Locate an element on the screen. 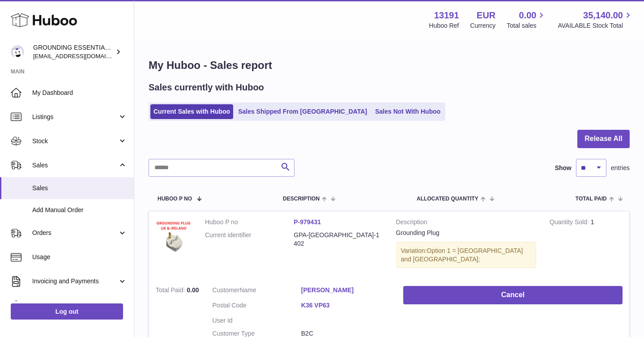 Image resolution: width=644 pixels, height=337 pixels. span: Invoicing and Payments is located at coordinates (75, 281).